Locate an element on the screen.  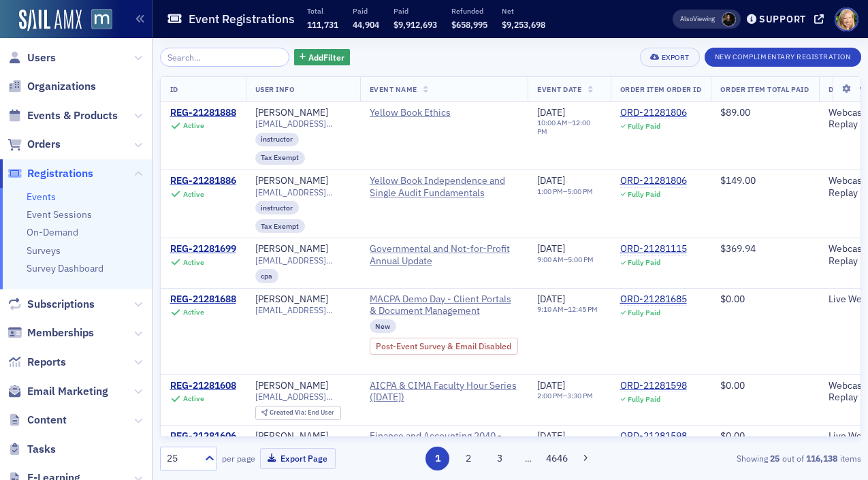
span: Add Filter is located at coordinates (326, 57).